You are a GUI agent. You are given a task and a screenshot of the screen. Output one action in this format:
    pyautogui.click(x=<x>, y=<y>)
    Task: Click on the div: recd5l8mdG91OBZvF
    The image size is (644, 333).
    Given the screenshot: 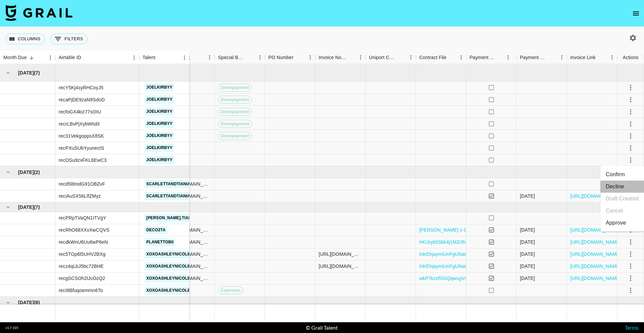 What is the action you would take?
    pyautogui.click(x=82, y=184)
    